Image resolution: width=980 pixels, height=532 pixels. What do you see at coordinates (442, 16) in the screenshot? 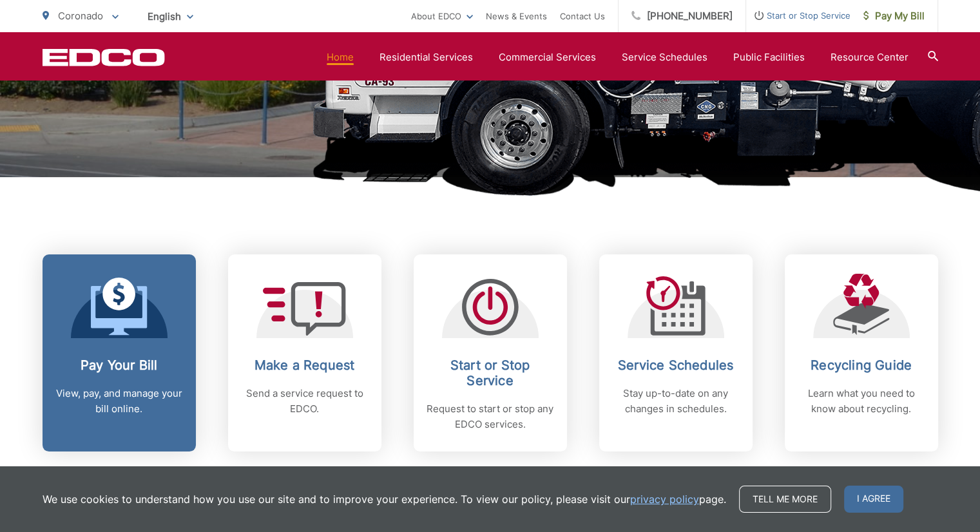
I see `a: About EDCO` at bounding box center [442, 16].